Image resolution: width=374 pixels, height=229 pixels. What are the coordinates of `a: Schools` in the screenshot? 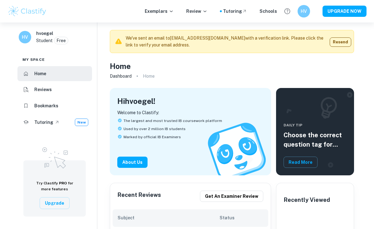 It's located at (268, 11).